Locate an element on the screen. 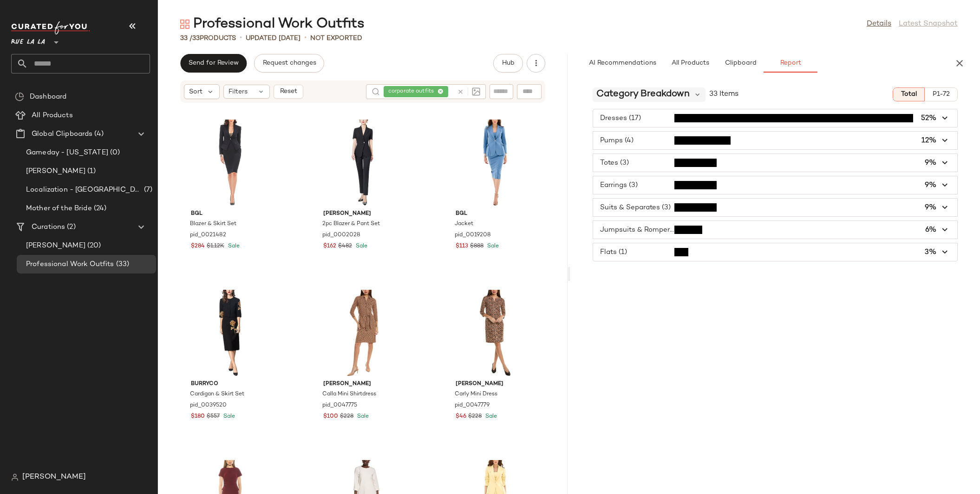  div: Products is located at coordinates (208, 38).